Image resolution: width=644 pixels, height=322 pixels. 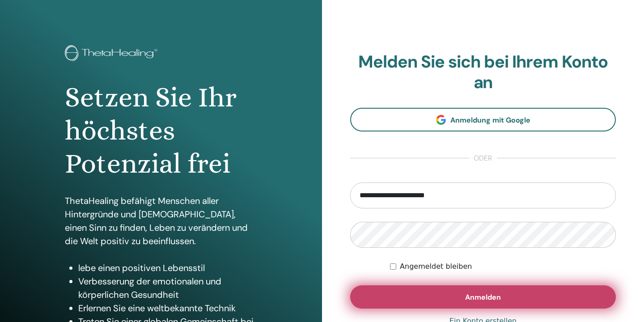 What do you see at coordinates (161, 130) in the screenshot?
I see `h1: Setzen Sie Ihr höchstes Potenzial frei` at bounding box center [161, 130].